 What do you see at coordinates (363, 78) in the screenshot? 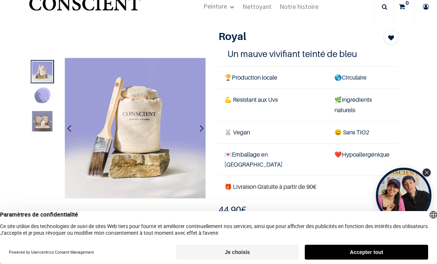
I see `td: Circulaire` at bounding box center [363, 78].